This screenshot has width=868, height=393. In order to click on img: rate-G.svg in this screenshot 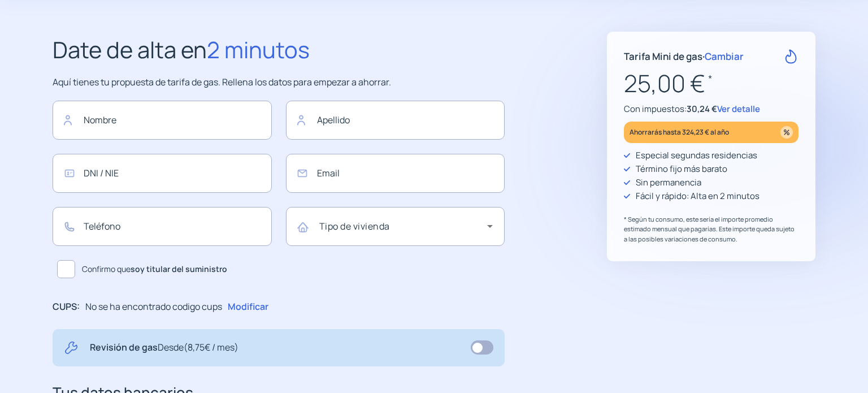, I will do `click(791, 56)`.